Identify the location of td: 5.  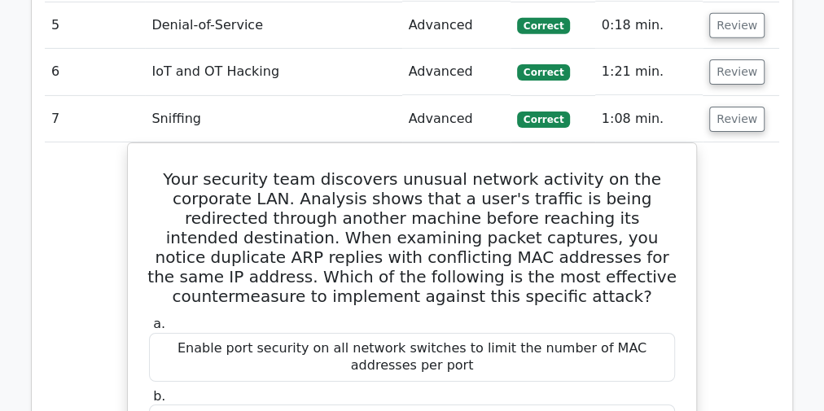
(94, 25).